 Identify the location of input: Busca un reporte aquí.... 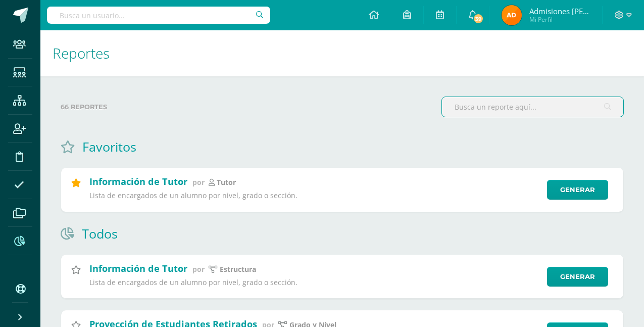
(532, 107).